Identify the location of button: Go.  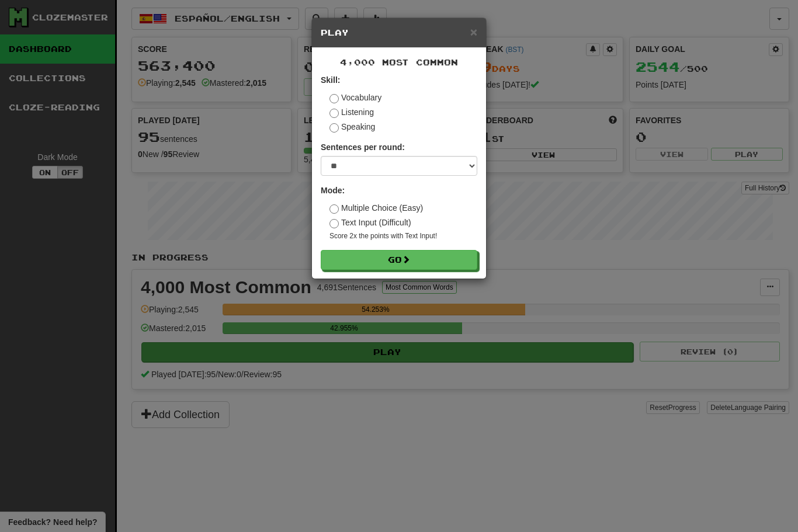
(399, 260).